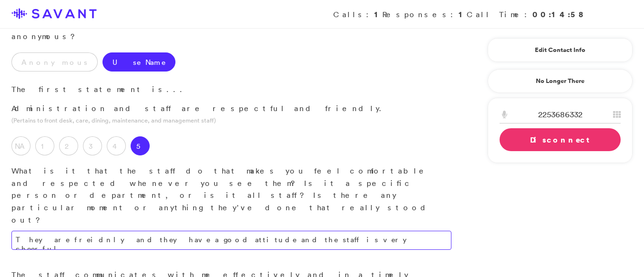  What do you see at coordinates (21, 146) in the screenshot?
I see `label: NA` at bounding box center [21, 146].